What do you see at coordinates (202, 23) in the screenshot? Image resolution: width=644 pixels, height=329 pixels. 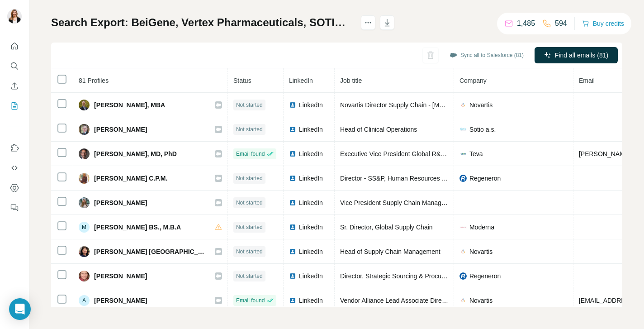 I see `h1: Search Export: BeiGene, Vertex Pharmaceuticals, SOTIO Biotech, Ryvu Therapeutics, Mirati Therapeu...` at bounding box center [202, 23].